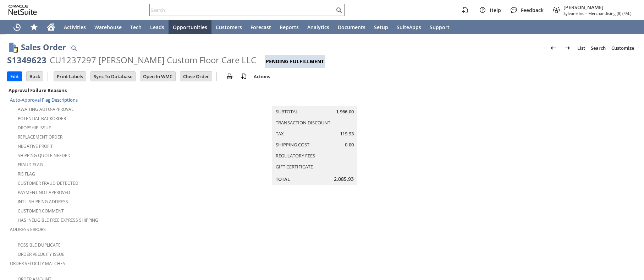  Describe the element at coordinates (229, 27) in the screenshot. I see `span: Customers` at that location.